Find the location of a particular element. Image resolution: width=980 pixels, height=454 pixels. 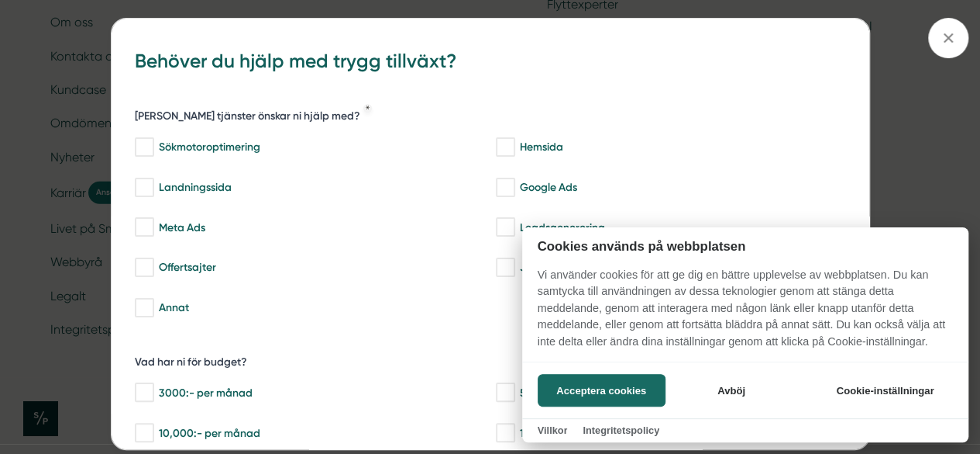

button: Cookie-inställningar is located at coordinates (885, 390).